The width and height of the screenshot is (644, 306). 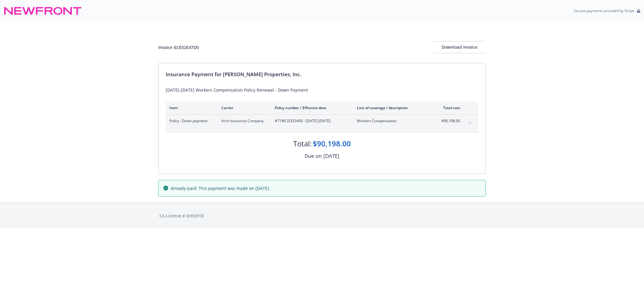 What do you see at coordinates (332, 144) in the screenshot?
I see `div: $90,198.00` at bounding box center [332, 144].